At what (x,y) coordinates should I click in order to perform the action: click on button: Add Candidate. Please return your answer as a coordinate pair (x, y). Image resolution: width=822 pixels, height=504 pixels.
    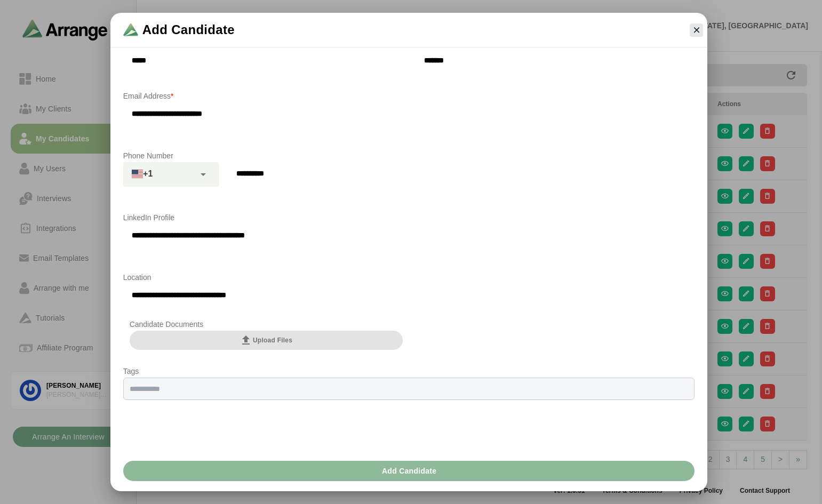
    Looking at the image, I should click on (409, 471).